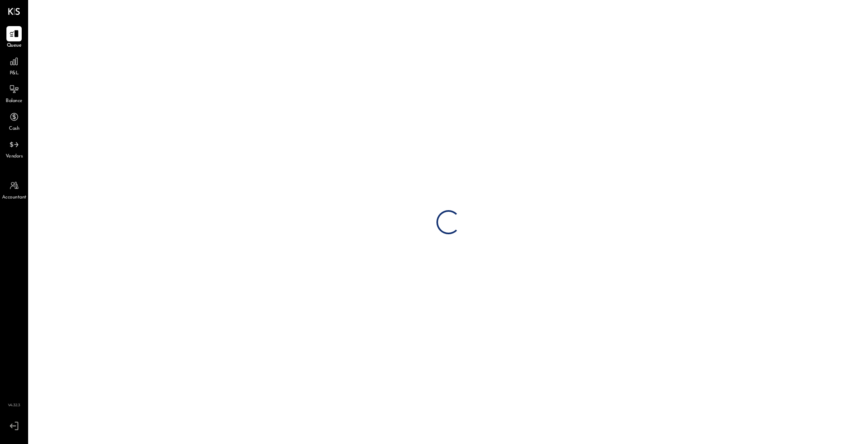  What do you see at coordinates (14, 74) in the screenshot?
I see `span: P&L` at bounding box center [14, 74].